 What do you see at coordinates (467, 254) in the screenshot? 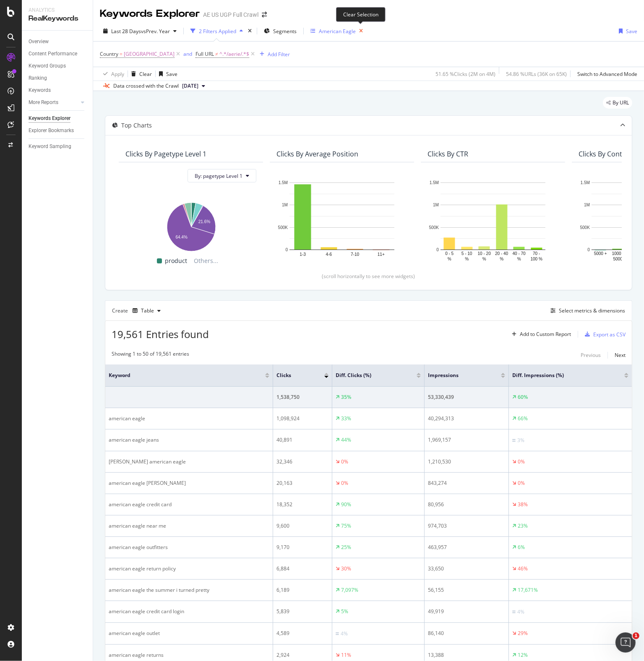
I see `text: 5 - 10` at bounding box center [467, 254].